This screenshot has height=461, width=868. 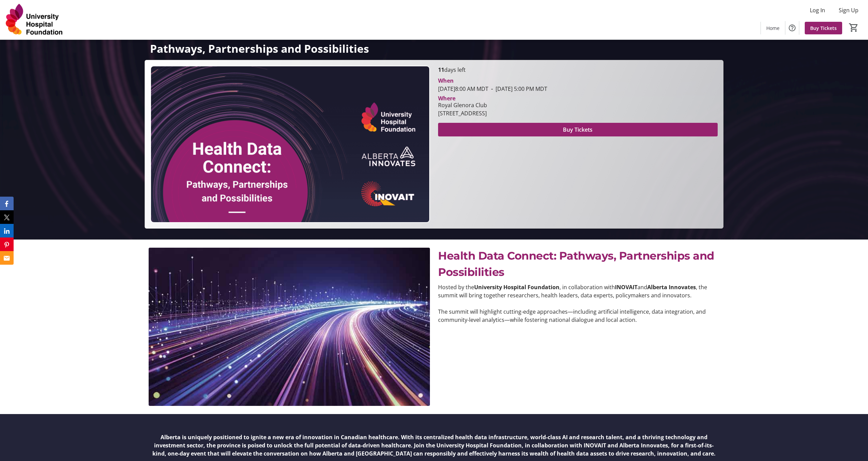 I want to click on strong: Alberta is uniquely positioned to ignite a new era of innovation in Canadian healthcare. With its..., so click(x=434, y=445).